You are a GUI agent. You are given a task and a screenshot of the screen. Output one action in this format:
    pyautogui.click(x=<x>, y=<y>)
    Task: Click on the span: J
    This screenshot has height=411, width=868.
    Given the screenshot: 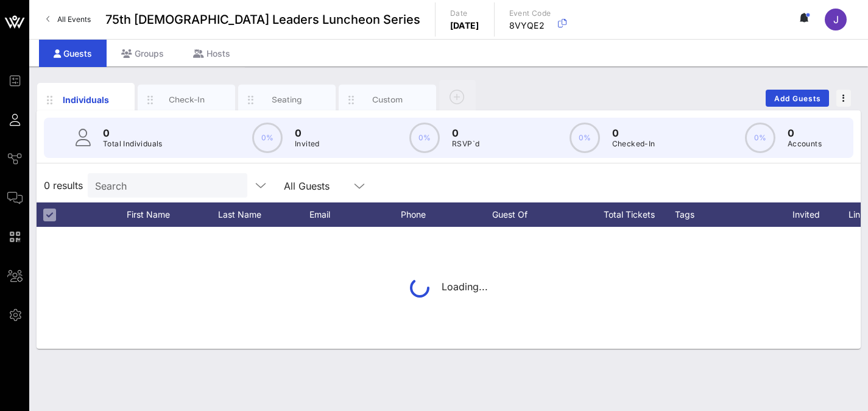 What is the action you would take?
    pyautogui.click(x=836, y=20)
    